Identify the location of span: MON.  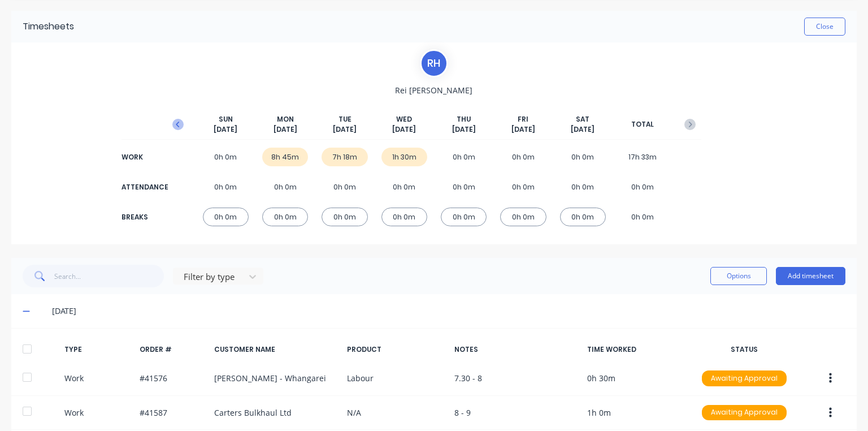
(285, 119).